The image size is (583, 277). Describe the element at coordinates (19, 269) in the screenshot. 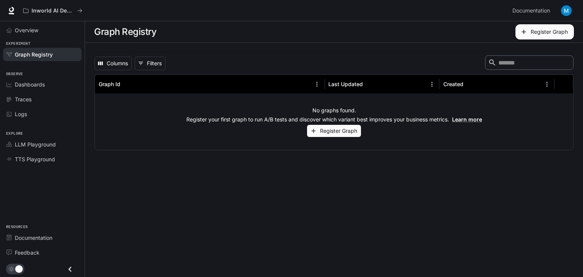

I see `span: Dark mode toggle` at that location.